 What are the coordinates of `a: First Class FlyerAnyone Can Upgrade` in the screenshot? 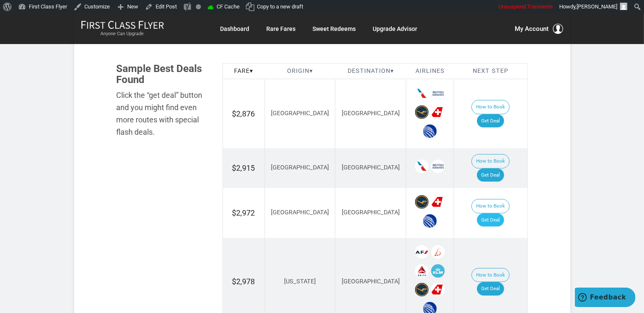 It's located at (123, 29).